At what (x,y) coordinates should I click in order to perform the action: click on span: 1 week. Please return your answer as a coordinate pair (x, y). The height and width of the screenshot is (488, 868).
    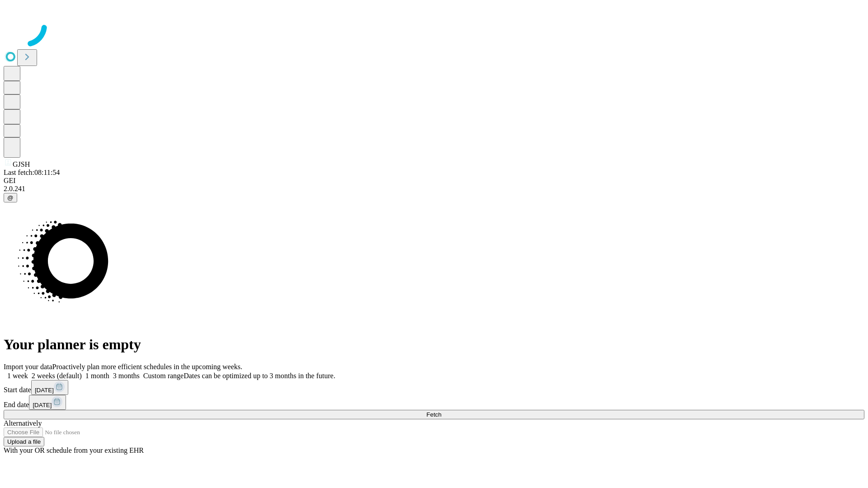
    Looking at the image, I should click on (18, 376).